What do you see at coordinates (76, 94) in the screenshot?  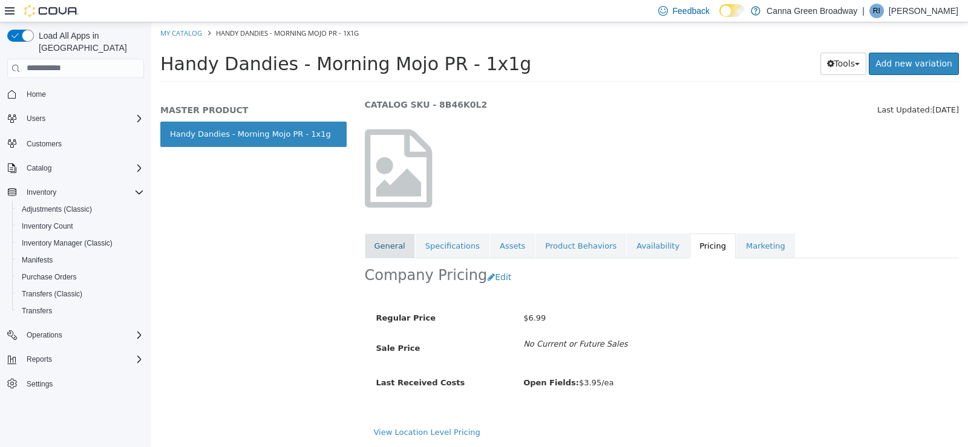 I see `button: Home` at bounding box center [76, 94].